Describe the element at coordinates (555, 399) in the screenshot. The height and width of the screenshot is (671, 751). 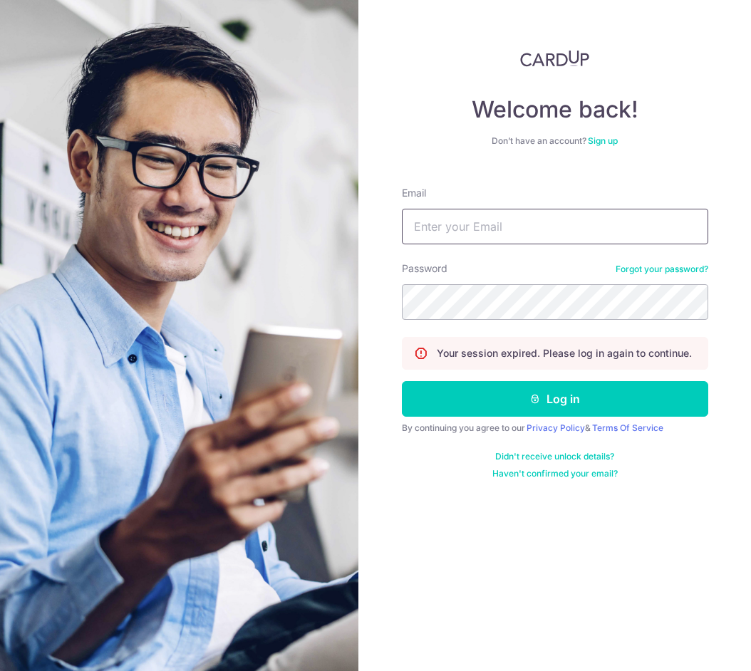
I see `button: Log in` at that location.